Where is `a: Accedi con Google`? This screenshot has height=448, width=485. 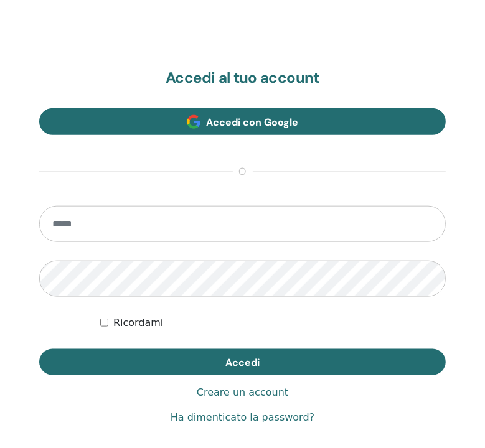
a: Accedi con Google is located at coordinates (242, 121).